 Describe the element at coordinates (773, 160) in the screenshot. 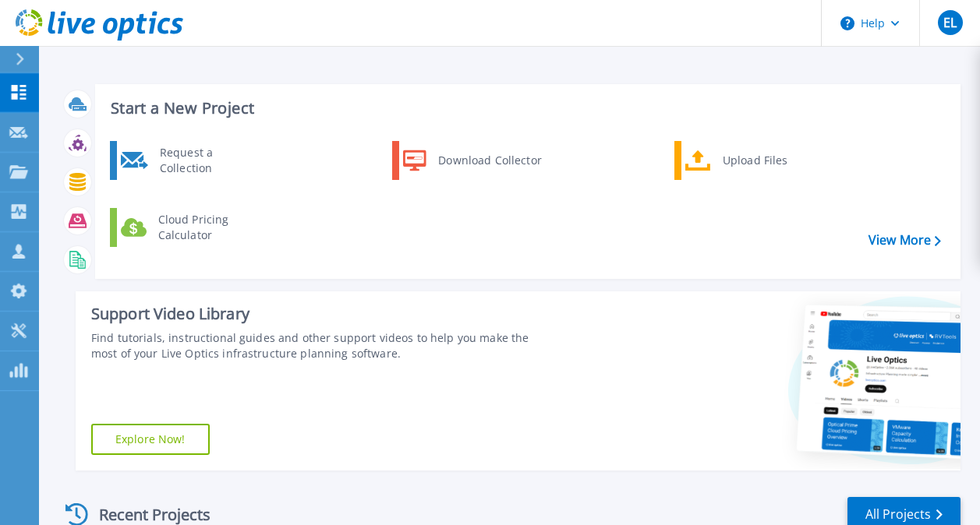

I see `div: Upload Files` at that location.